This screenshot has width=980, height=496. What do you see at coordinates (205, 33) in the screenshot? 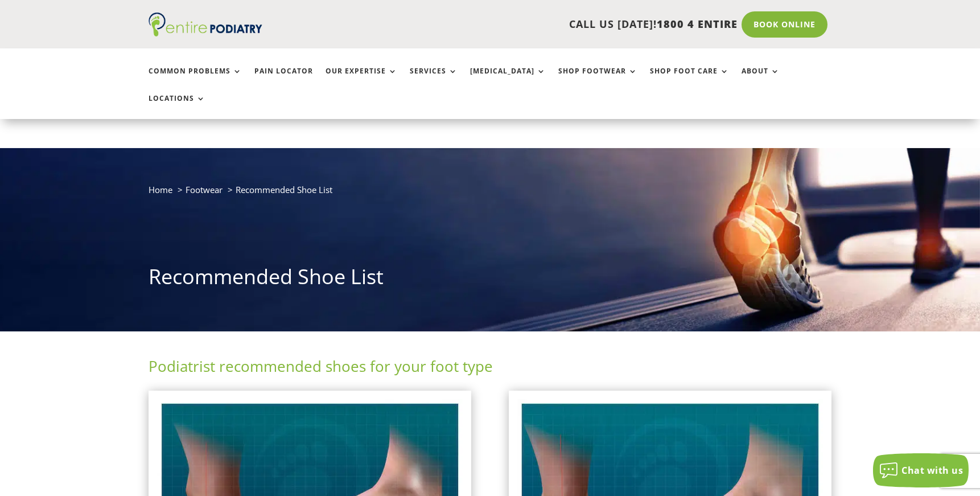
I see `a: Entire Podiatry` at bounding box center [205, 33].